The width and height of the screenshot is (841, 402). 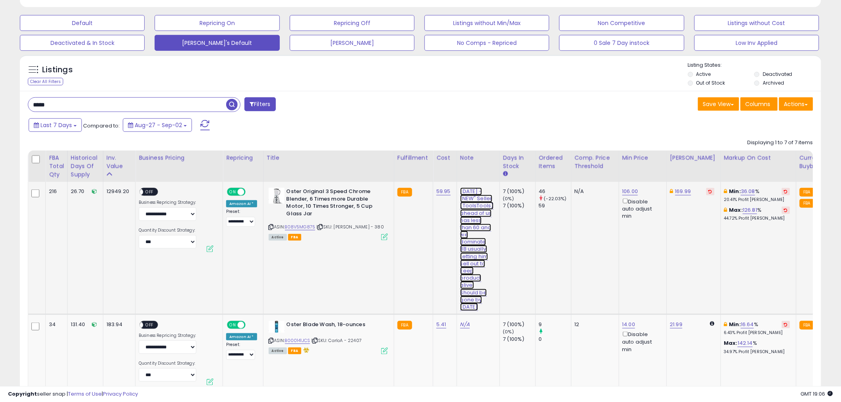 I want to click on button: Non Competitive, so click(x=621, y=23).